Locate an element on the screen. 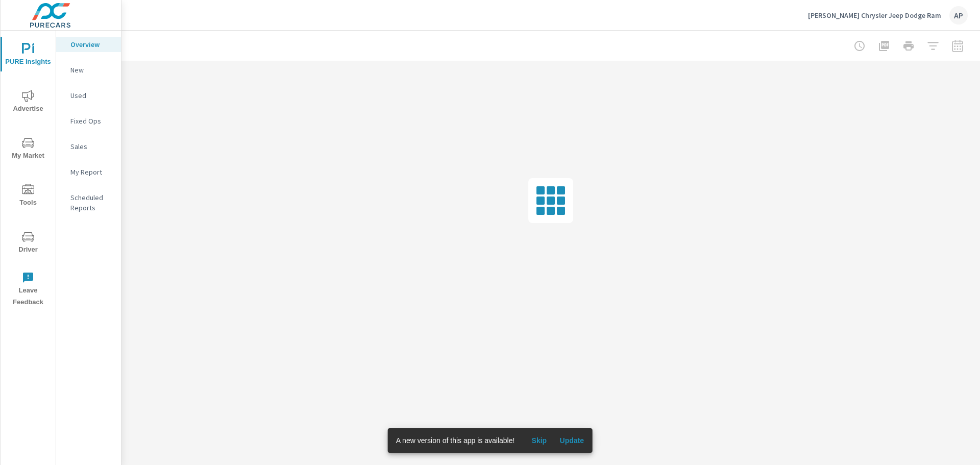 This screenshot has width=980, height=465. p: New is located at coordinates (92, 70).